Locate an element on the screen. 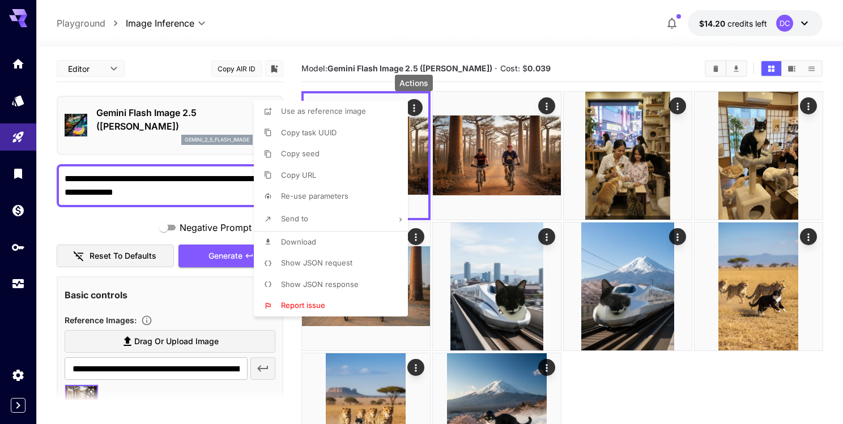 Image resolution: width=843 pixels, height=424 pixels. span: Show JSON response is located at coordinates (319, 284).